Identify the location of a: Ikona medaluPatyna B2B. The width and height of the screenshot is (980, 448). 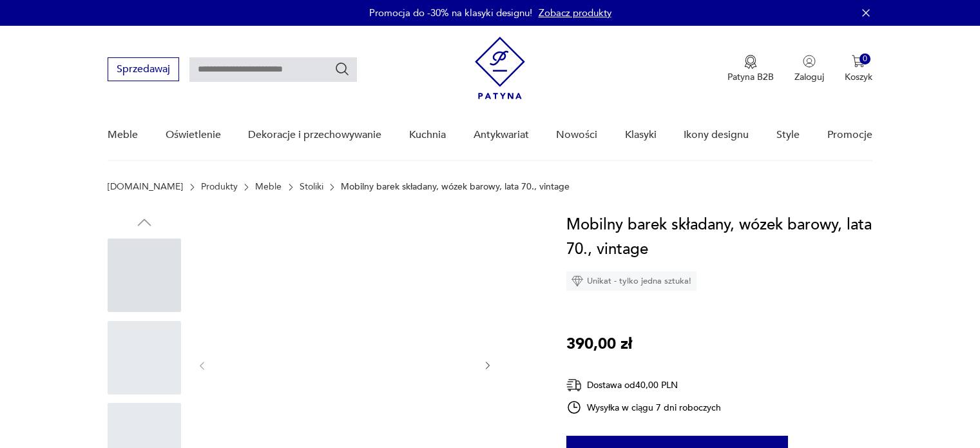
(751, 69).